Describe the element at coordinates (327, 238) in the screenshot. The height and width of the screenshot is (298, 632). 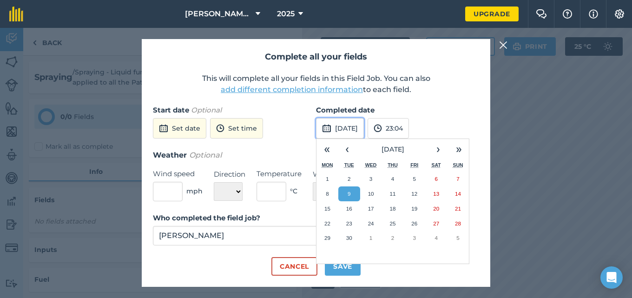
I see `button: September 29, 2025` at that location.